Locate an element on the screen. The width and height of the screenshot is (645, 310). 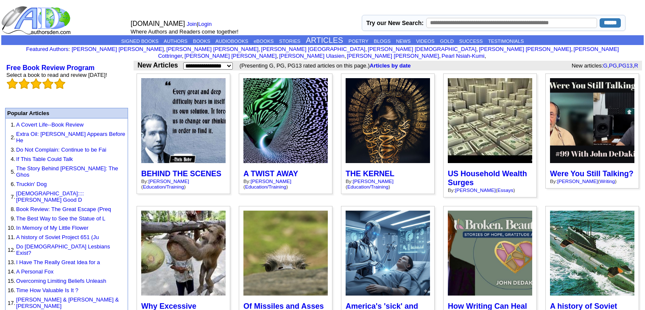
font: 3. is located at coordinates (13, 149).